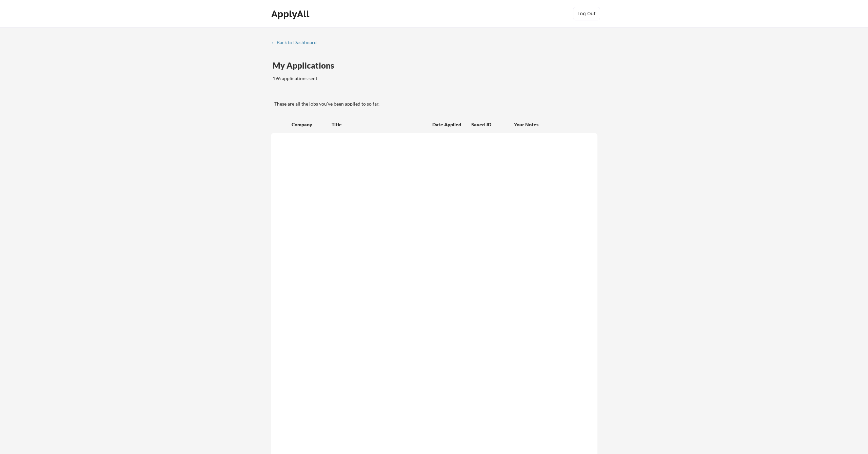 This screenshot has height=454, width=868. I want to click on div: Your Notes, so click(553, 125).